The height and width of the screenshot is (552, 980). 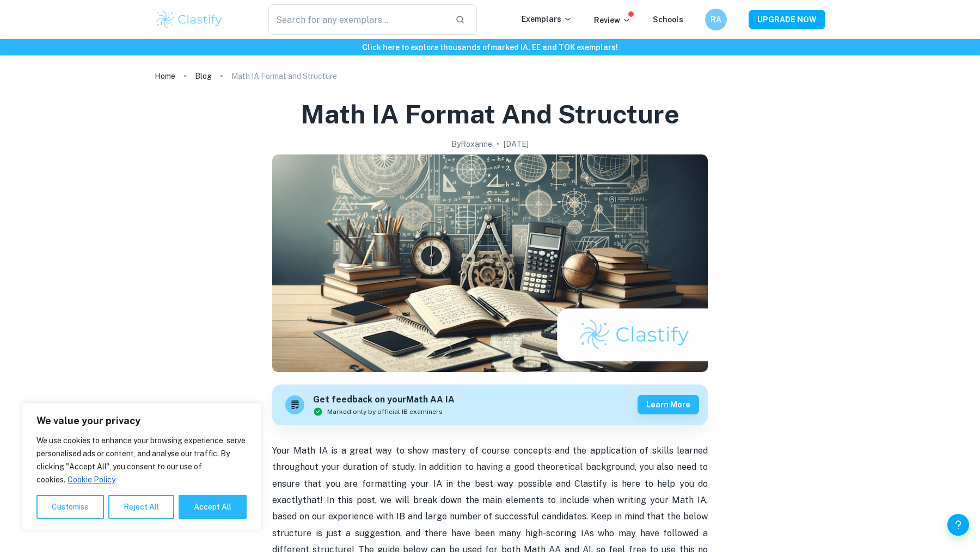 What do you see at coordinates (203, 76) in the screenshot?
I see `a: Blog` at bounding box center [203, 76].